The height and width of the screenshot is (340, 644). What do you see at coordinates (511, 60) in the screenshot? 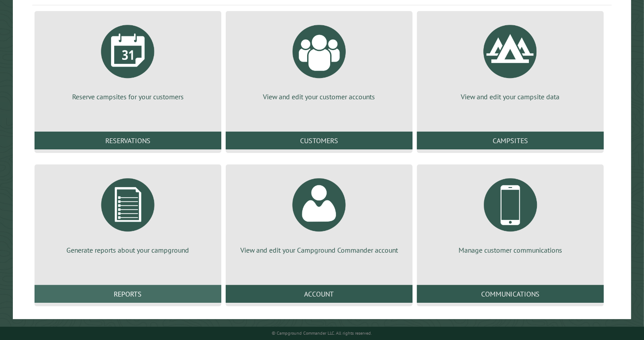
I see `a: View and edit your campsite data` at bounding box center [511, 60].